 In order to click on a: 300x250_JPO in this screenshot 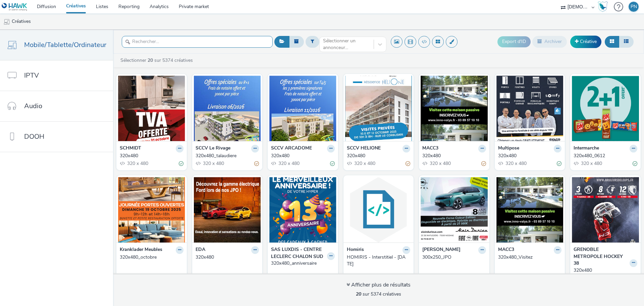, I will do `click(454, 257)`.